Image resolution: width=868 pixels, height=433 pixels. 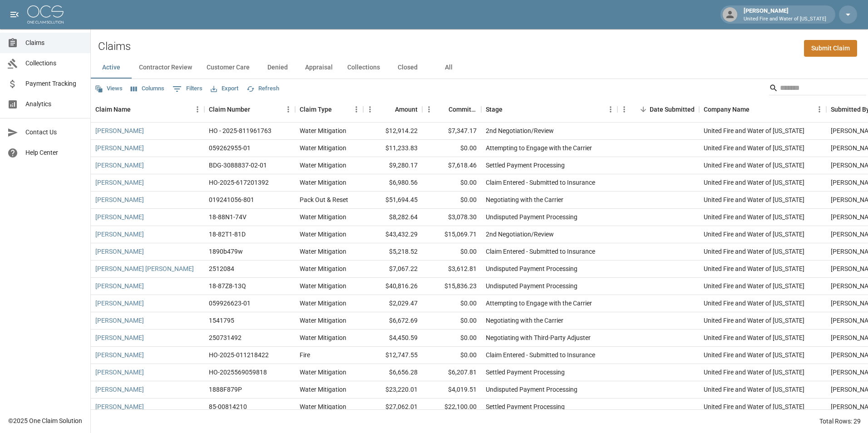 What do you see at coordinates (324, 200) in the screenshot?
I see `div: Pack Out & Reset` at bounding box center [324, 200].